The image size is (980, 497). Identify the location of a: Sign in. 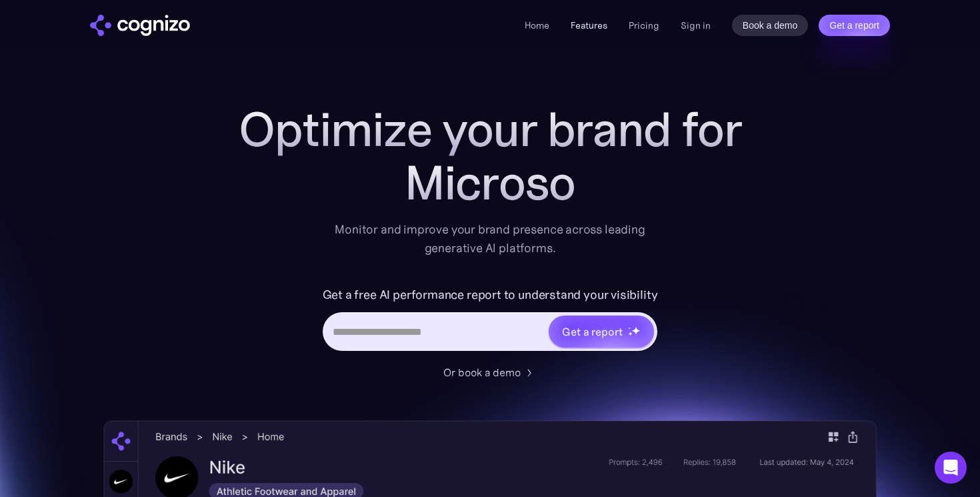
(695, 26).